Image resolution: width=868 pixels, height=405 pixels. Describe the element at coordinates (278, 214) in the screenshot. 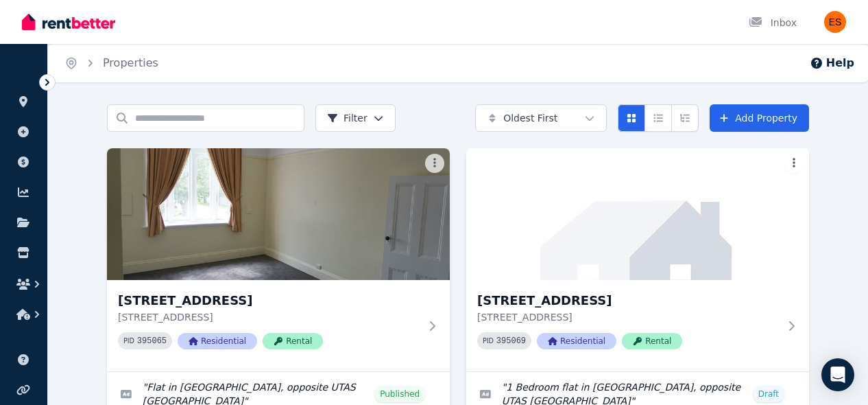

I see `img: Unit 2/55 Invermay Rd, Invermay` at that location.